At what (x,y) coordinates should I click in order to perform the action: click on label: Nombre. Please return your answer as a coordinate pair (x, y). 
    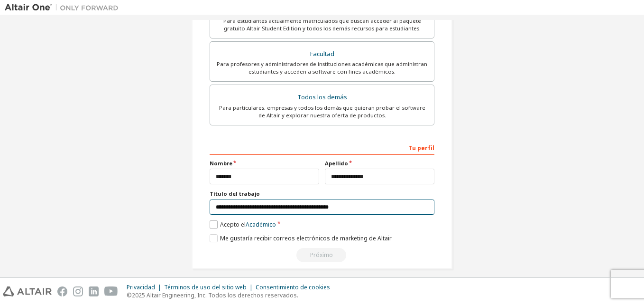
    Looking at the image, I should click on (264, 163).